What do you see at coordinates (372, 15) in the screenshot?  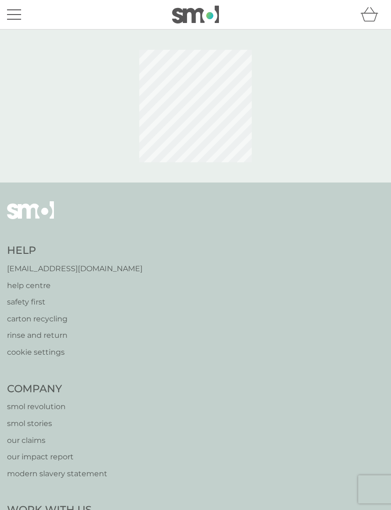 I see `div: basket` at bounding box center [372, 15].